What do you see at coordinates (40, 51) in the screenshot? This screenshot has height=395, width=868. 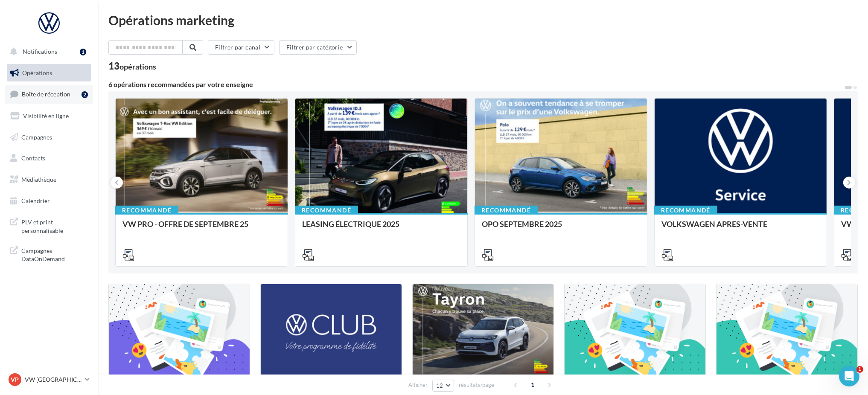 I see `span: Notifications` at bounding box center [40, 51].